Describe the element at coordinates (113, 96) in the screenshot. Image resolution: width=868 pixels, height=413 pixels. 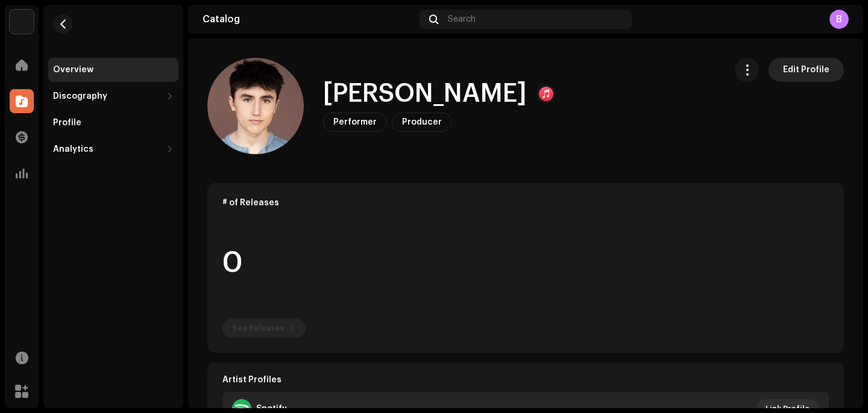
I see `re-m-nav-dropdown: Discography` at that location.